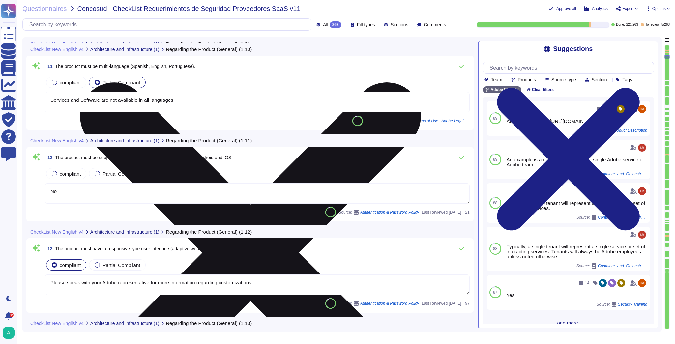  I want to click on span: Regarding the Product (General) (1.9), so click(207, 43).